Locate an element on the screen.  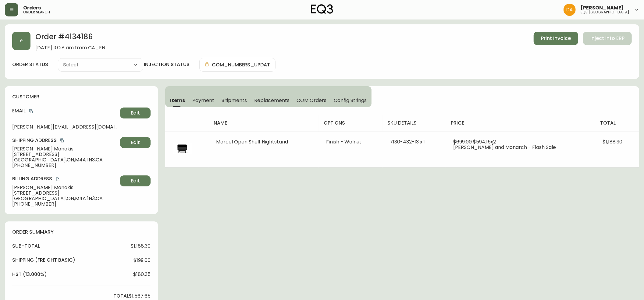
h4: injection status is located at coordinates (167, 64).